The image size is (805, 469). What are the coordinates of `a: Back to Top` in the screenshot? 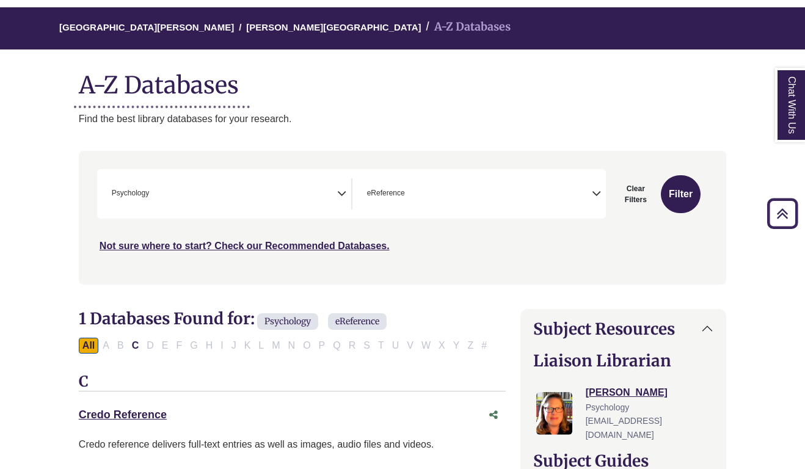 It's located at (783, 213).